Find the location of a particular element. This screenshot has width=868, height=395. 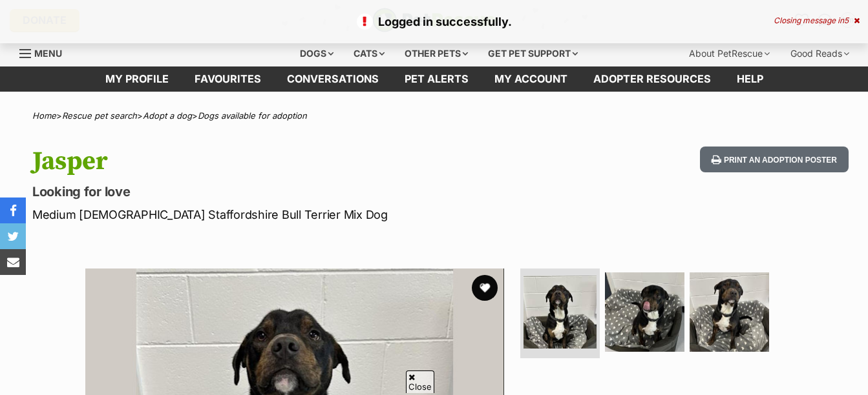

span: Menu is located at coordinates (48, 53).